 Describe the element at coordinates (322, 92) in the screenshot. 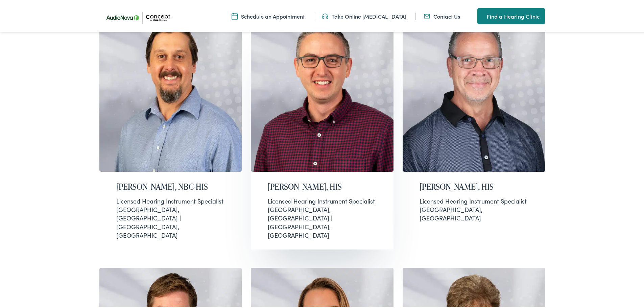

I see `img: Eric Wolvers is a hearing instrument specialist at Concept by Iowa Hearing in Marshalltown.` at that location.